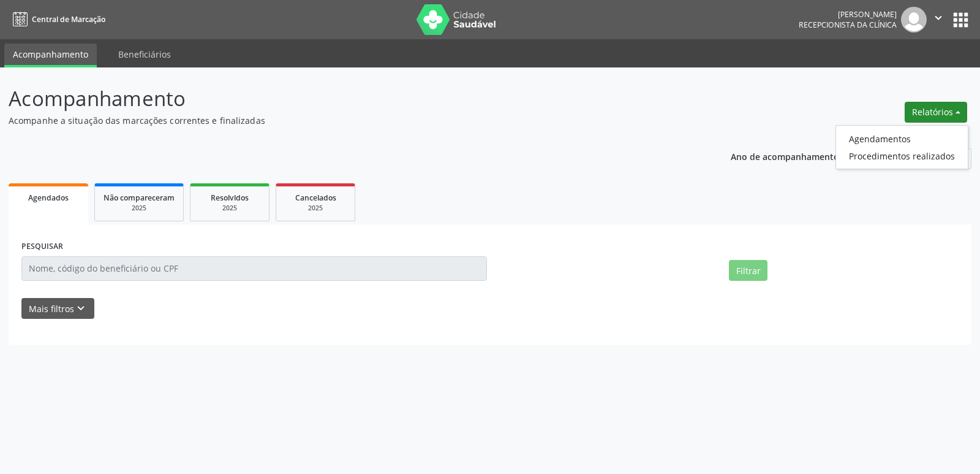 This screenshot has height=474, width=980. Describe the element at coordinates (936, 112) in the screenshot. I see `button: Relatórios` at that location.